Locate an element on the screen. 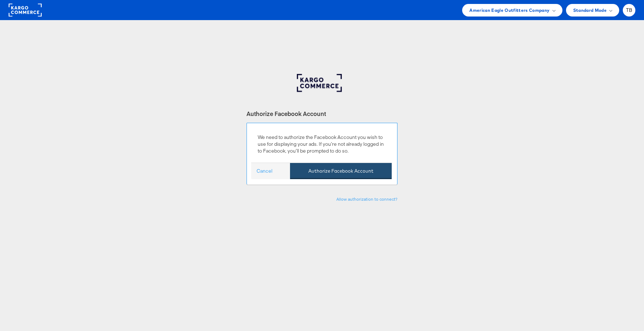 The image size is (644, 331). span: Standard Mode is located at coordinates (590, 10).